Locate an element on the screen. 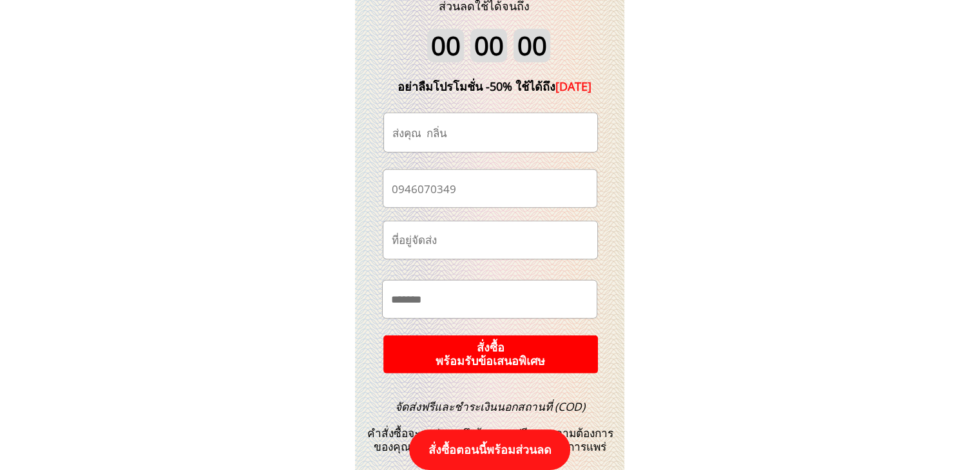 This screenshot has height=470, width=980. div: อย่าลืมโปรโมชั่น -50% ใช้ได้ถึง is located at coordinates (495, 86).